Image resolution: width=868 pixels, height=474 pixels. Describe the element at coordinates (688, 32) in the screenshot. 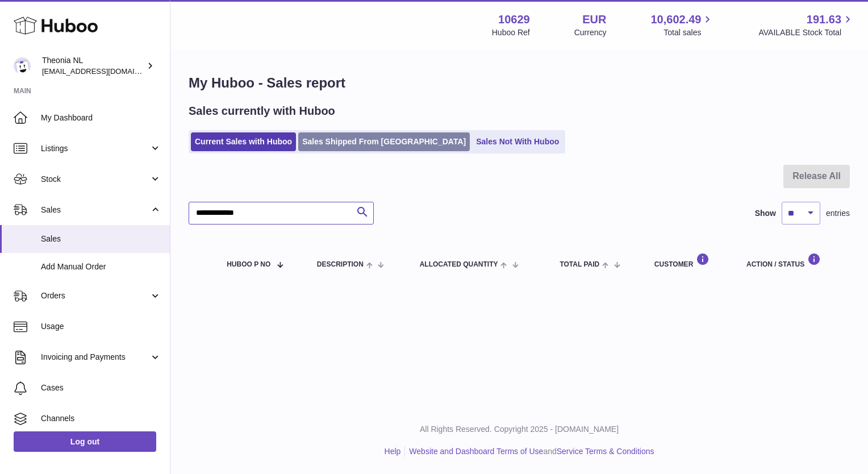

I see `span: Total sales` at that location.